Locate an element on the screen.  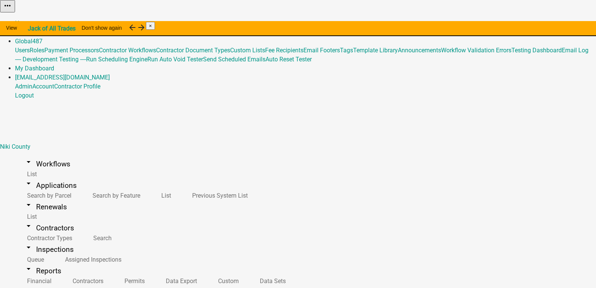
i: arrow_back is located at coordinates (132, 27).